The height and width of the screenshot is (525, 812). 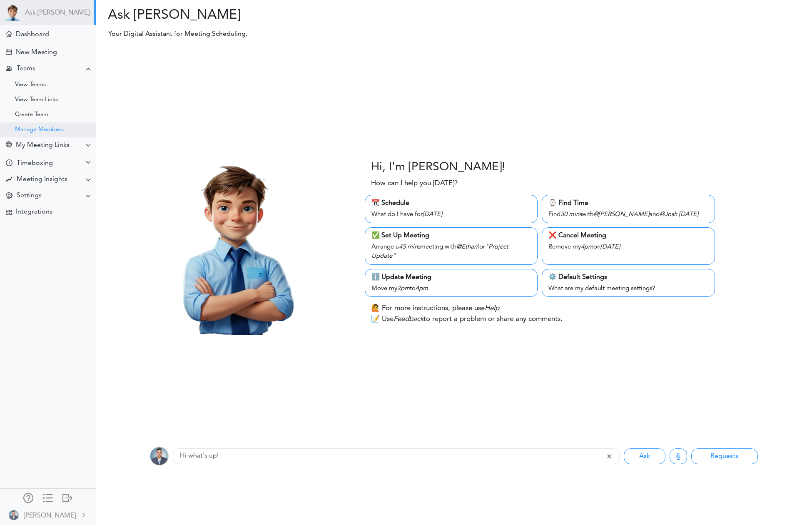 I want to click on div: Meeting Dashboard, so click(x=8, y=34).